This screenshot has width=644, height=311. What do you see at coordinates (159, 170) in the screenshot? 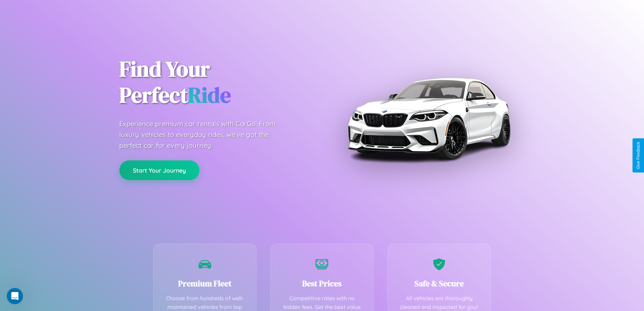
I see `button: Start Your Journey` at bounding box center [159, 170].